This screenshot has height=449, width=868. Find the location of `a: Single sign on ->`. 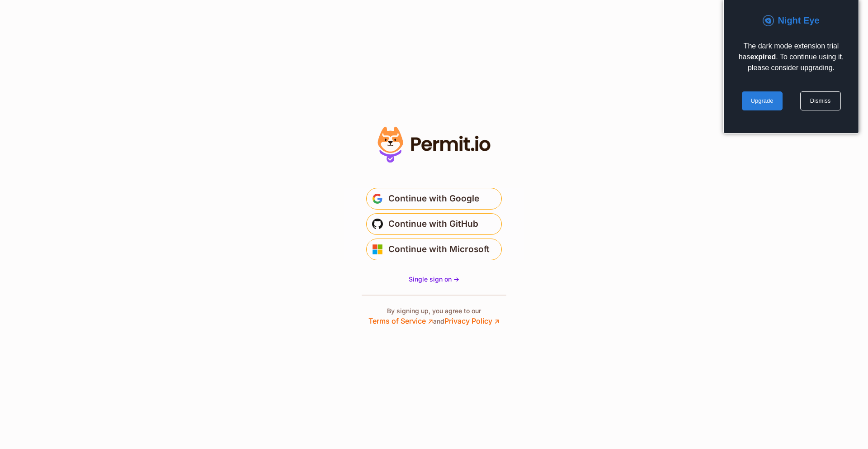

a: Single sign on -> is located at coordinates (434, 279).